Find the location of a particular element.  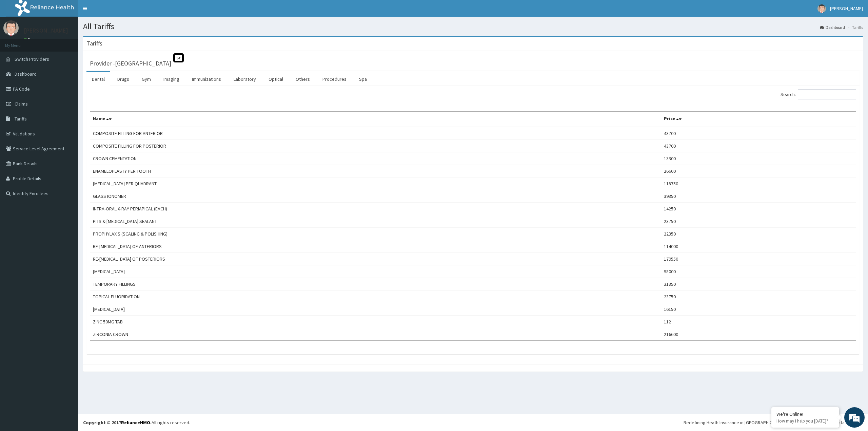

a: Procedures is located at coordinates (334, 79).